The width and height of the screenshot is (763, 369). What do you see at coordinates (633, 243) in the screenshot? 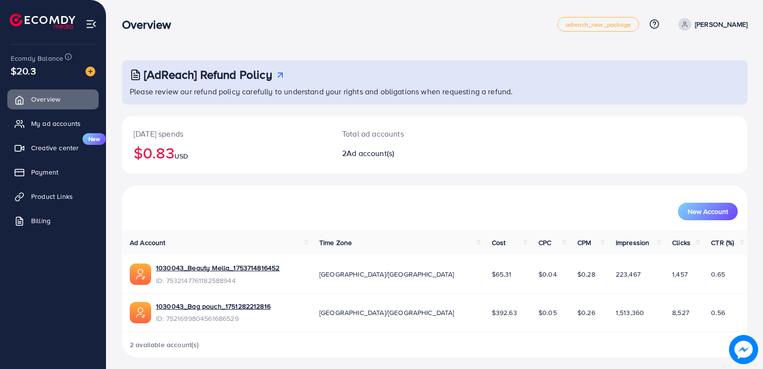
I see `span: Impression` at bounding box center [633, 243].